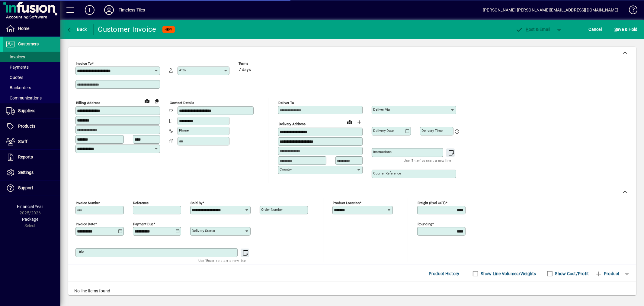  I want to click on span: S, so click(616, 30).